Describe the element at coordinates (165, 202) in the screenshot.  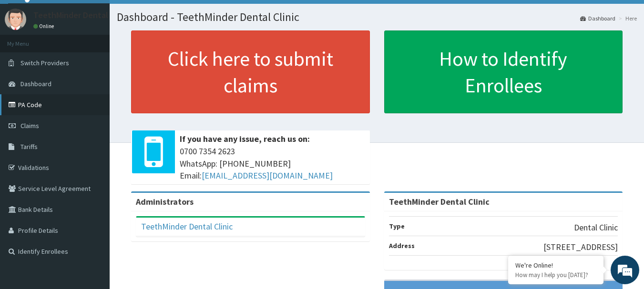
I see `b: Administrators` at that location.